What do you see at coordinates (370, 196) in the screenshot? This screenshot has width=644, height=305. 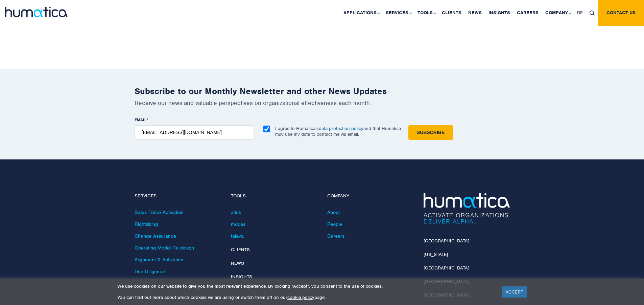 I see `h4: Company` at bounding box center [370, 196].